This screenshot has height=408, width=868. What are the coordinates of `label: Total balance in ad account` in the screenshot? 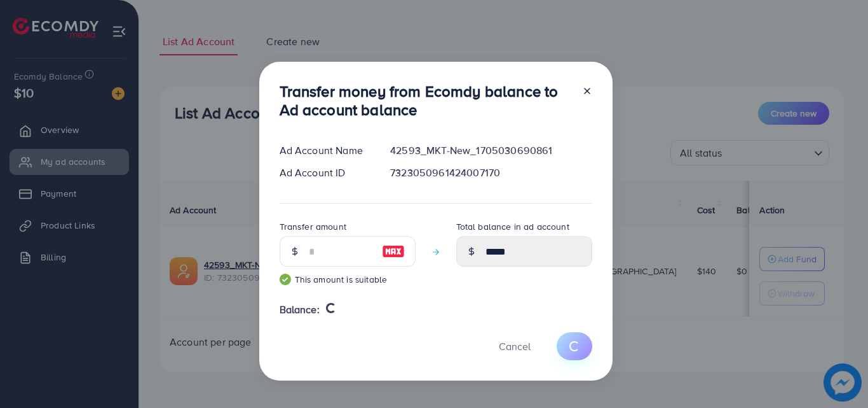 It's located at (513, 226).